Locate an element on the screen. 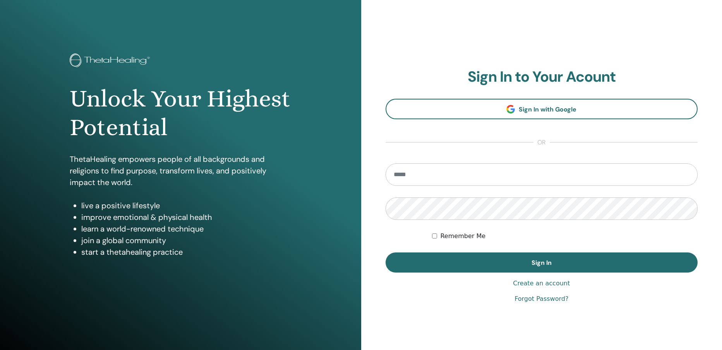  span: Sign In is located at coordinates (542, 262).